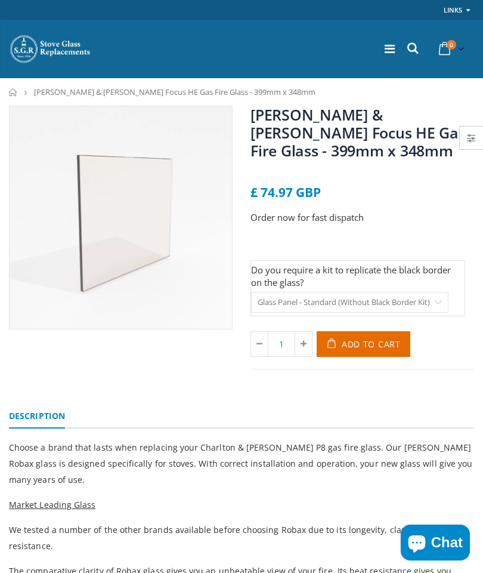 This screenshot has height=573, width=483. I want to click on a: 0, so click(451, 48).